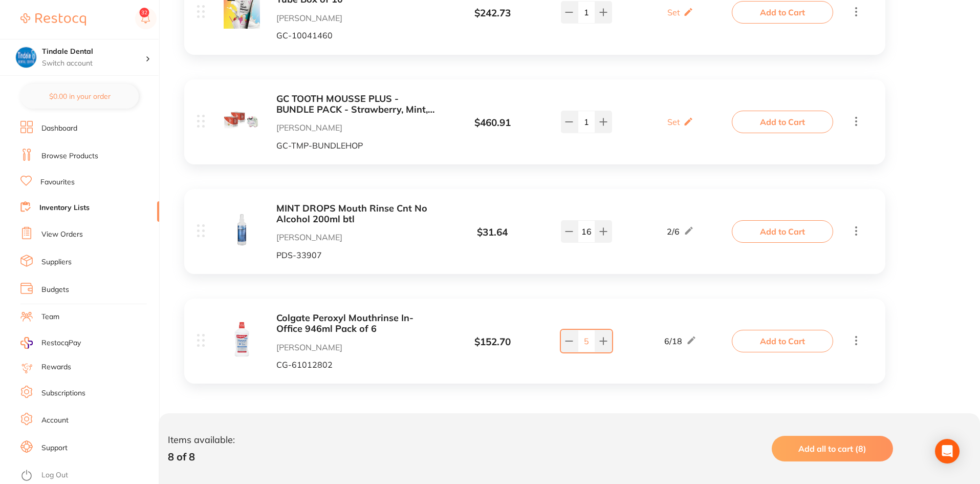  I want to click on a: Team, so click(50, 317).